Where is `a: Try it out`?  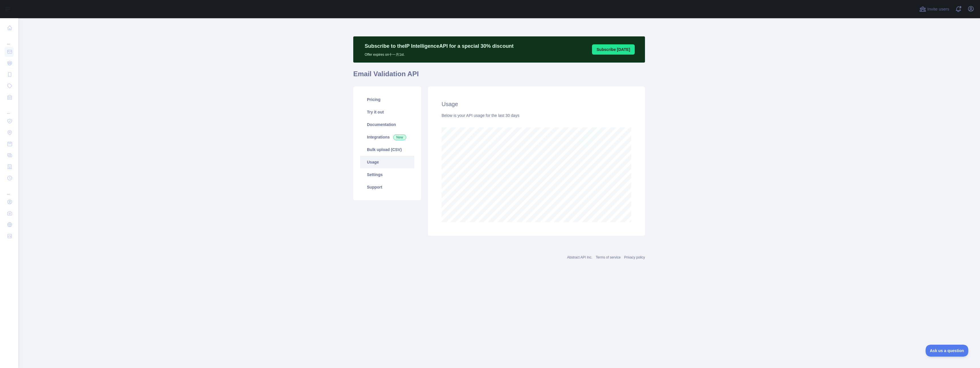
a: Try it out is located at coordinates (387, 113).